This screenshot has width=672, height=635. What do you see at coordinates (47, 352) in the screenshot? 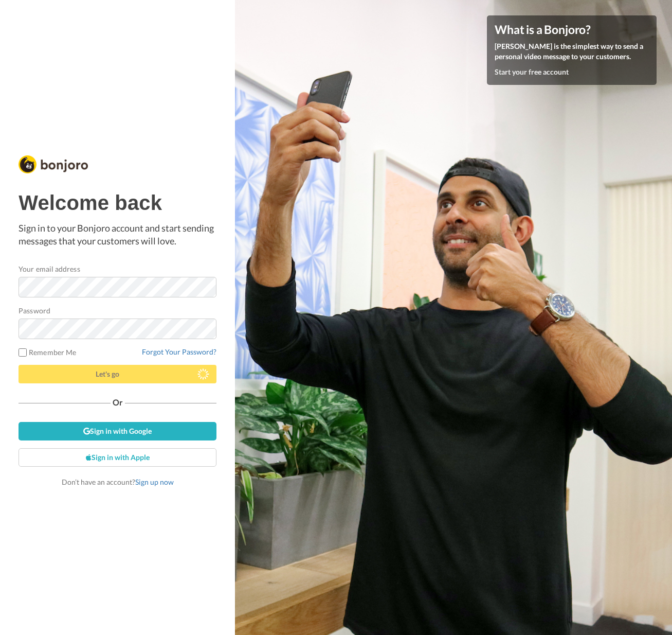
I see `label: Remember Me` at bounding box center [47, 352].